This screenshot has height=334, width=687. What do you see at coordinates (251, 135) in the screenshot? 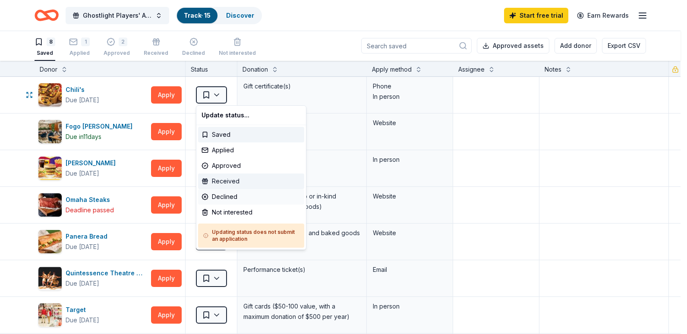
I see `div: Saved` at bounding box center [251, 135].